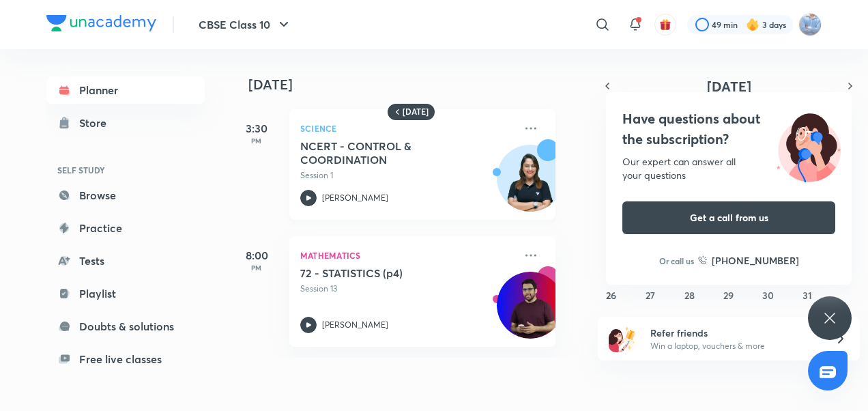 The height and width of the screenshot is (411, 868). Describe the element at coordinates (807, 295) in the screenshot. I see `abbr: October 31, 2025` at that location.